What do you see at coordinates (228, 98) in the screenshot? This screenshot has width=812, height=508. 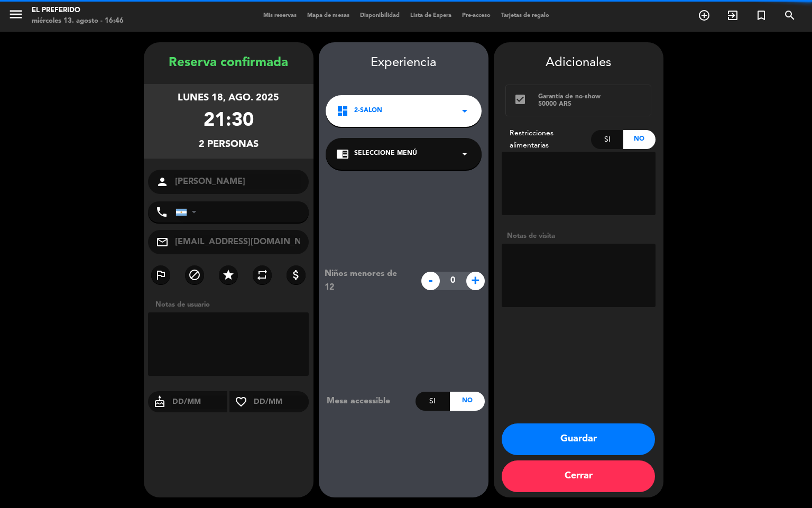 I see `div: lunes 18, ago. 2025` at bounding box center [228, 98].